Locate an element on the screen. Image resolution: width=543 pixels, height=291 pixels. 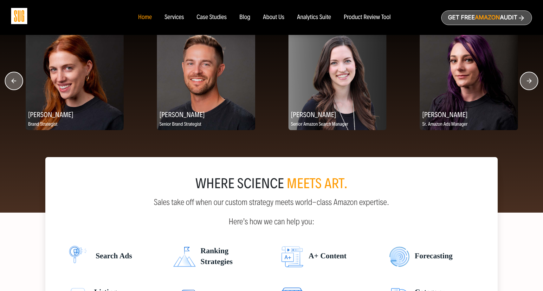
div: Home is located at coordinates (144, 17).